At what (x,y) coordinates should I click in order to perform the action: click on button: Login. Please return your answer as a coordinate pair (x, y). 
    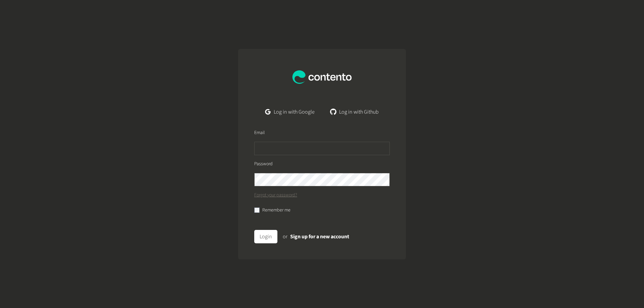
    Looking at the image, I should click on (266, 237).